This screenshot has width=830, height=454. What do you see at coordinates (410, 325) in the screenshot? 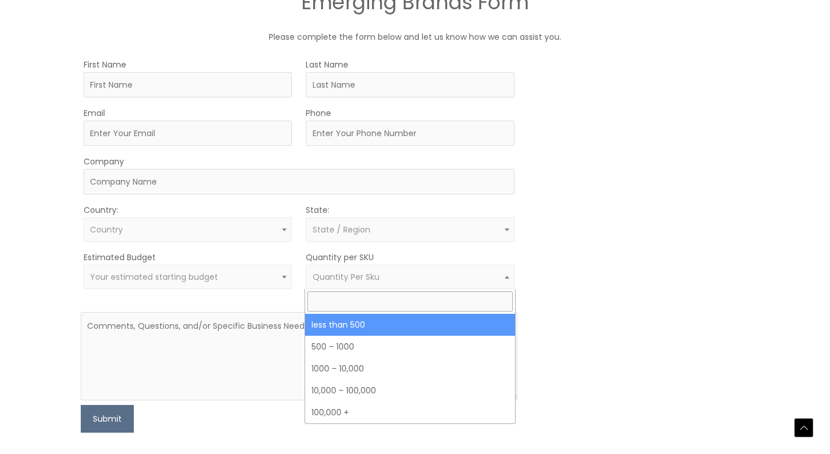
I see `li: less than 500` at bounding box center [410, 325].